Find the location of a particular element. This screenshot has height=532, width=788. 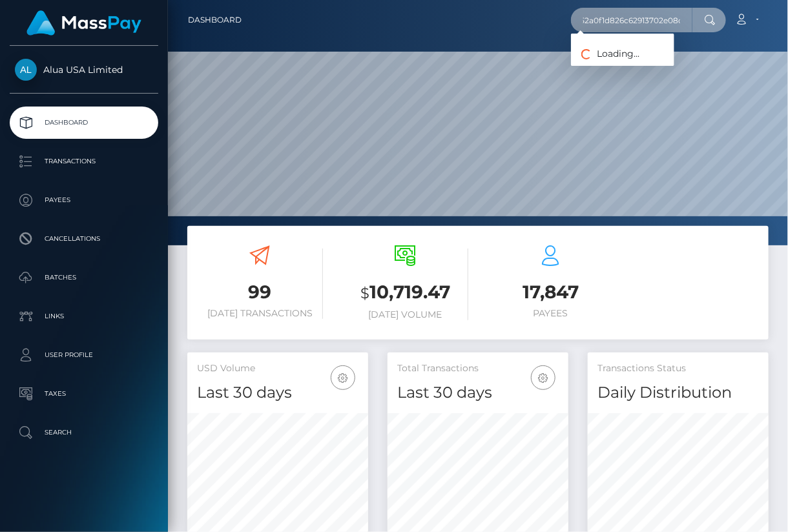

h5: USD Volume is located at coordinates (278, 369).